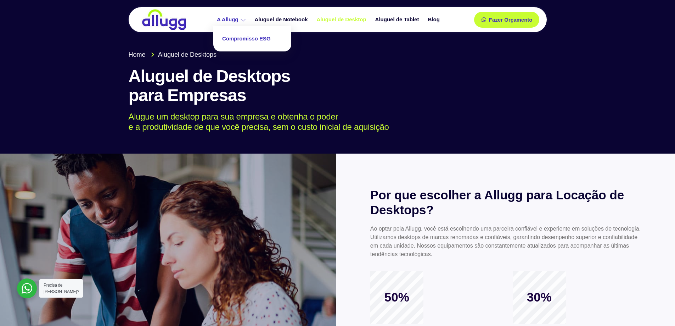  What do you see at coordinates (252, 39) in the screenshot?
I see `a: Compromisso ESG` at bounding box center [252, 39].